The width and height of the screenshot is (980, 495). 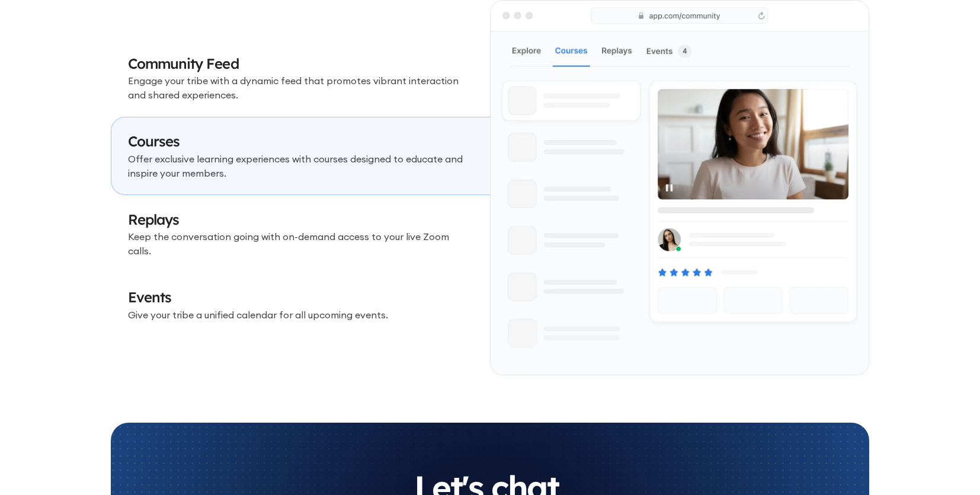 I want to click on h3: Community Feed, so click(x=300, y=64).